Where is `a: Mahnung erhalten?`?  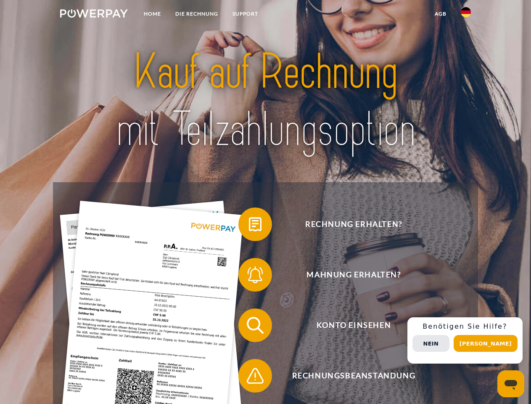
a: Mahnung erhalten? is located at coordinates (348, 275).